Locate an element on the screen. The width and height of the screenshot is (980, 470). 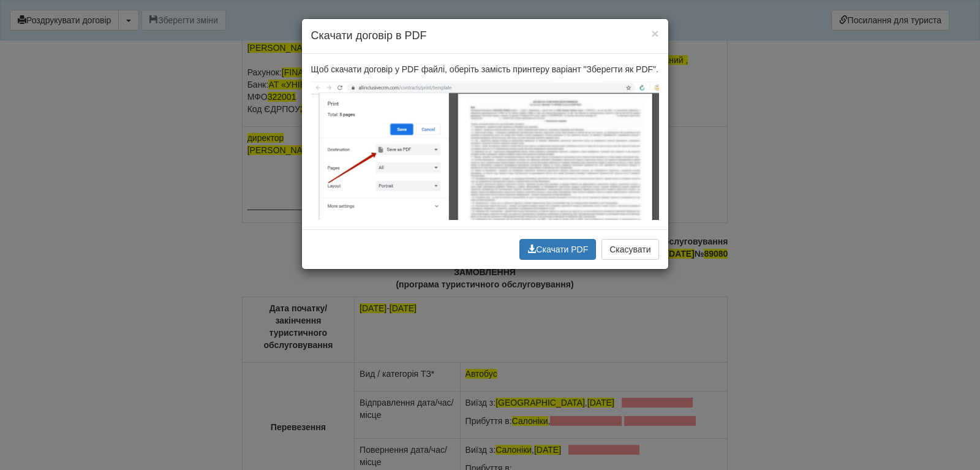
img: save-as-pdf.jpg is located at coordinates (485, 151).